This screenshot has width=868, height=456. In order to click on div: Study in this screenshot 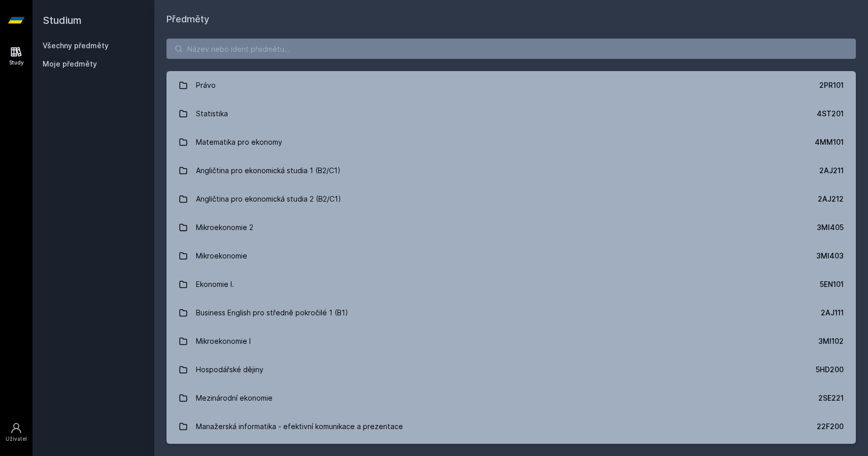, I will do `click(16, 62)`.